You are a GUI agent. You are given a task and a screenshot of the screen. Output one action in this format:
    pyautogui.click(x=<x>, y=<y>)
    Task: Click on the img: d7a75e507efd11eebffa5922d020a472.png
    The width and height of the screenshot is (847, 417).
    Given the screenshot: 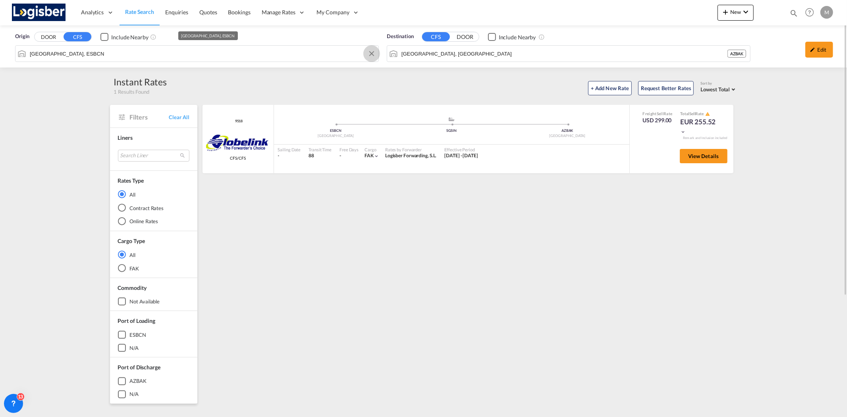 What is the action you would take?
    pyautogui.click(x=39, y=12)
    